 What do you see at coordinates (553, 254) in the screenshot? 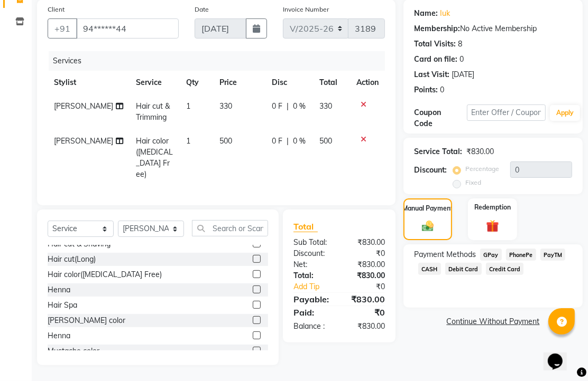
I see `span: PayTM` at bounding box center [553, 254].